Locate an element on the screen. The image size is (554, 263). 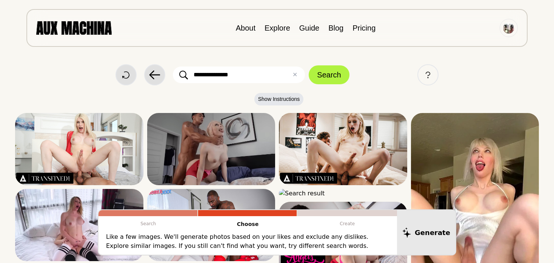
a: Explore is located at coordinates (278, 28).